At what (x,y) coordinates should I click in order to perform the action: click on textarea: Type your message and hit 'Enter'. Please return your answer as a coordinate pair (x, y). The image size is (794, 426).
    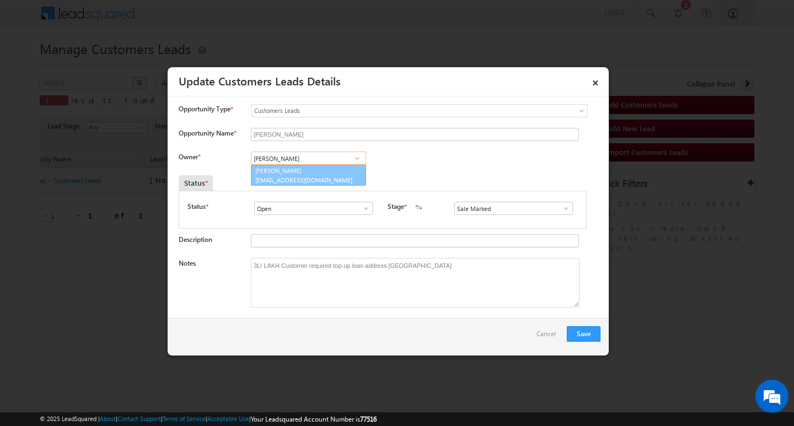
    Looking at the image, I should click on (107, 216).